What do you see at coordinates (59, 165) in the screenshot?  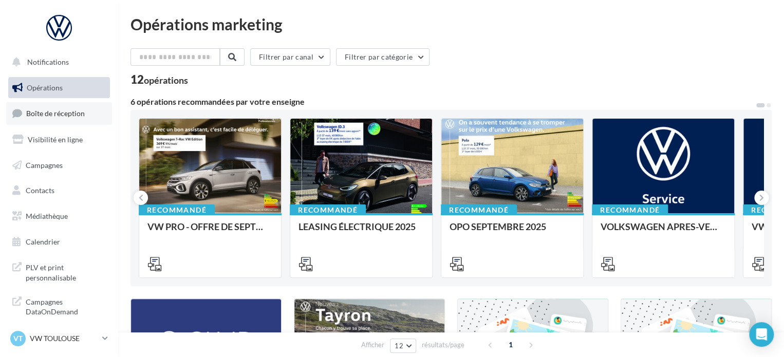 I see `a: Campagnes` at bounding box center [59, 165].